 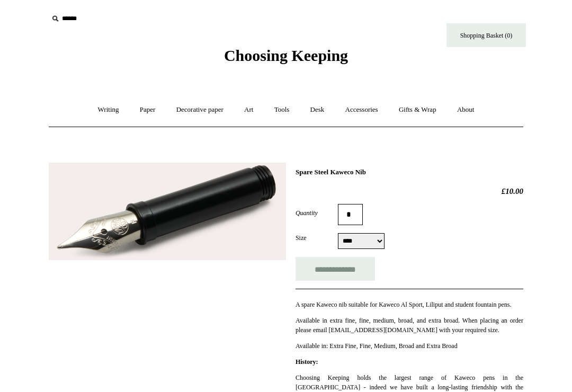 What do you see at coordinates (317, 238) in the screenshot?
I see `label: Size` at bounding box center [317, 238].